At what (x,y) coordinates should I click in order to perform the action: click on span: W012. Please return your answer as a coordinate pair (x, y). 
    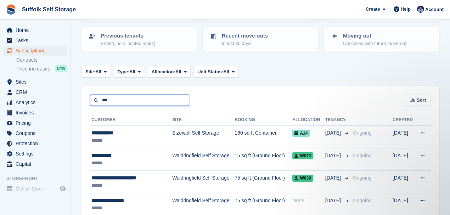
    Looking at the image, I should click on (302, 156).